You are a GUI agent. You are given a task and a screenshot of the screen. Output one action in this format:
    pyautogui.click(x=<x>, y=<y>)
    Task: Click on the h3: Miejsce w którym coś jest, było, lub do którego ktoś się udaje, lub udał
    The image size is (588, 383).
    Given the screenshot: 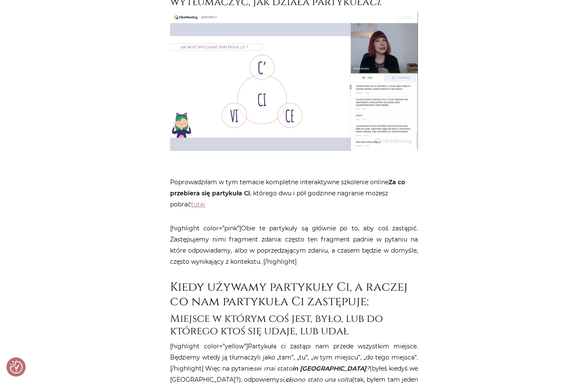 What is the action you would take?
    pyautogui.click(x=294, y=325)
    